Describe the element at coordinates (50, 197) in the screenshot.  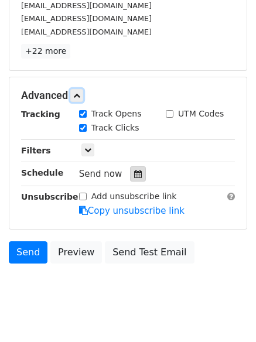
I see `strong: Unsubscribe` at that location.